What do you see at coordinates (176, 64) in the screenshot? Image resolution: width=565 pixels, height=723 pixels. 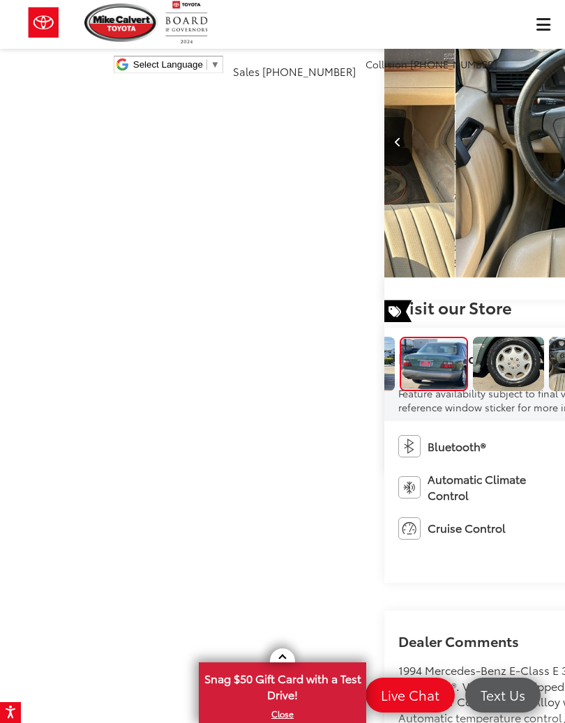 I see `a: Select Language​` at bounding box center [176, 64].